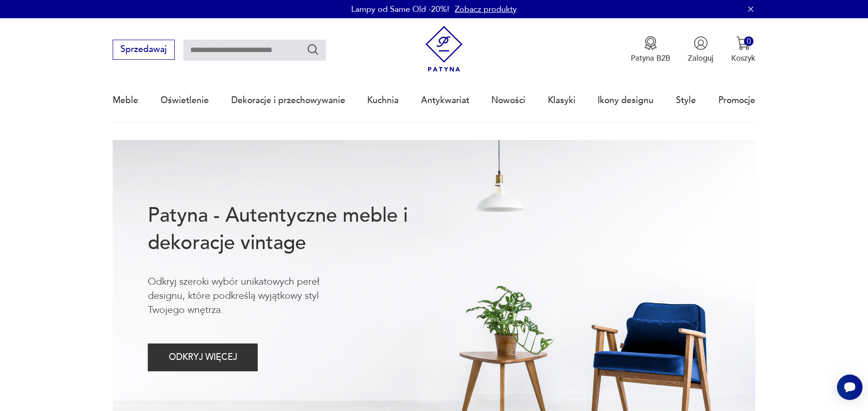 This screenshot has width=868, height=411. I want to click on button: Sprzedawaj, so click(143, 50).